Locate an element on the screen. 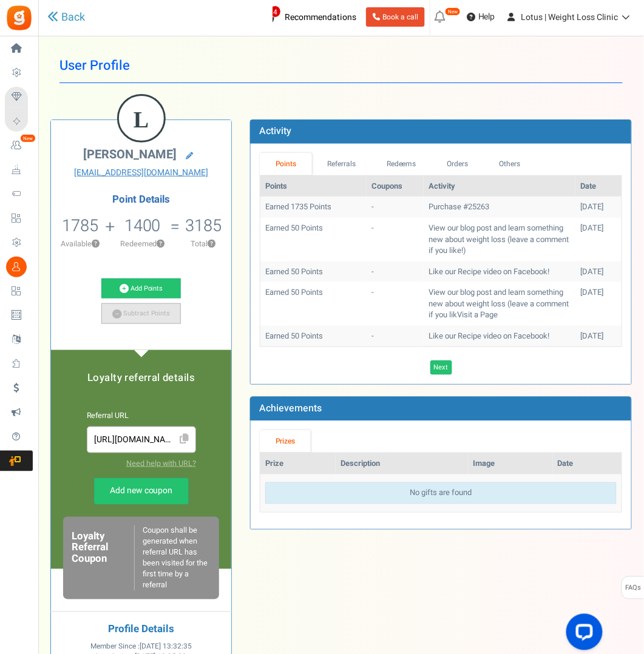 This screenshot has height=654, width=644. b: Activity is located at coordinates (275, 131).